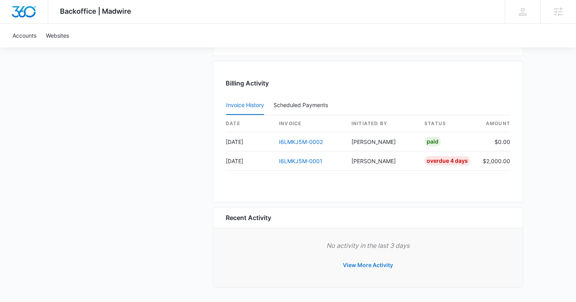  I want to click on button: Invoice History, so click(245, 105).